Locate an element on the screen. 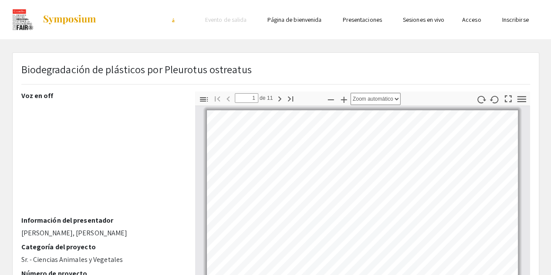 Image resolution: width=551 pixels, height=275 pixels. a: Presentaciones is located at coordinates (362, 20).